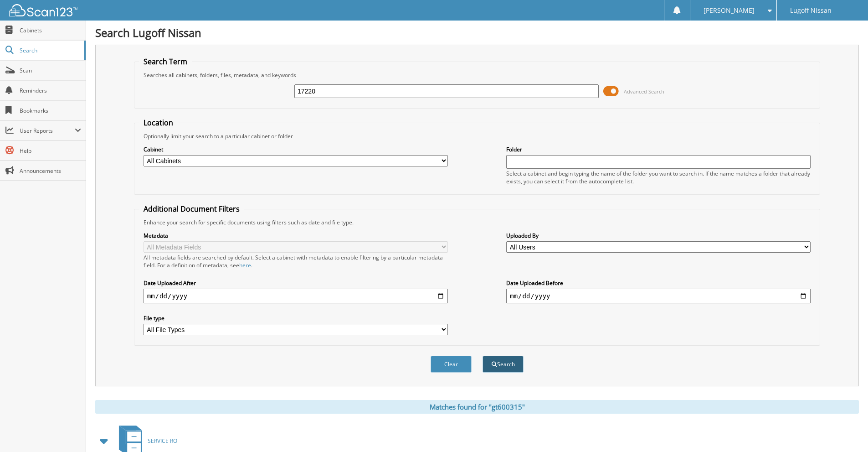  I want to click on input: end, so click(658, 296).